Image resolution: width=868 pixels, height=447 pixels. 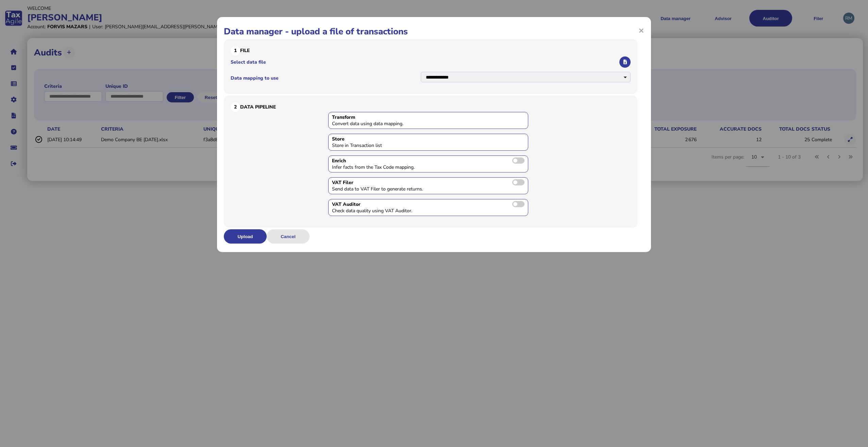 What do you see at coordinates (518, 204) in the screenshot?
I see `label: Send transactions to VAT Auditor` at bounding box center [518, 204].